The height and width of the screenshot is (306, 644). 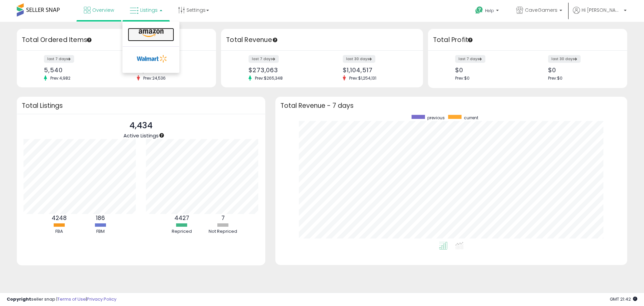 I want to click on span: previous, so click(x=436, y=118).